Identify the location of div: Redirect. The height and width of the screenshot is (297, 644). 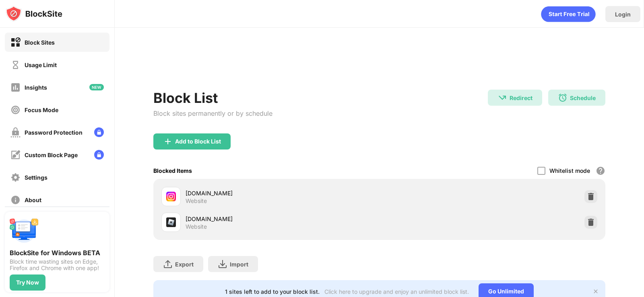
(521, 98).